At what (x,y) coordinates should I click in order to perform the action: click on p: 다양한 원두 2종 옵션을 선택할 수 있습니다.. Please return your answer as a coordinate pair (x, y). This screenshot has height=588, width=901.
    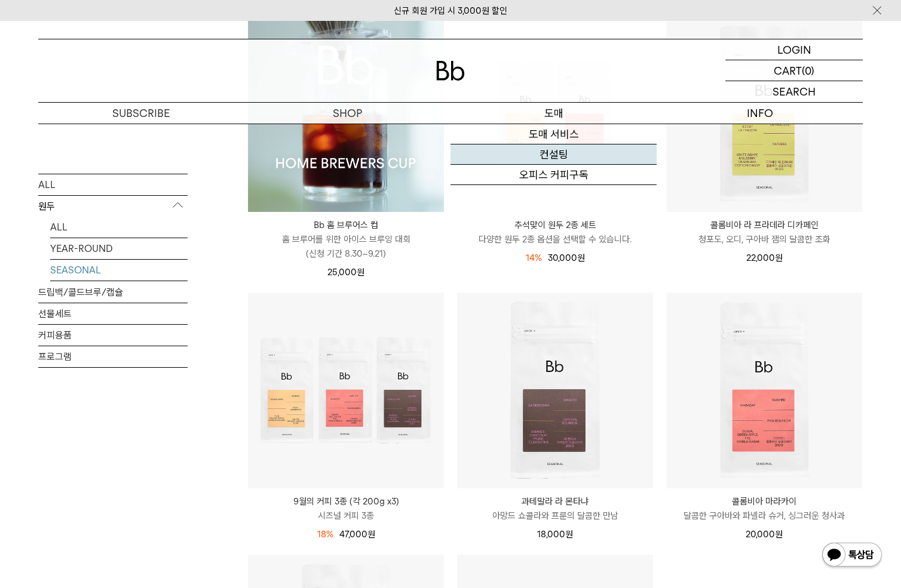
    Looking at the image, I should click on (555, 239).